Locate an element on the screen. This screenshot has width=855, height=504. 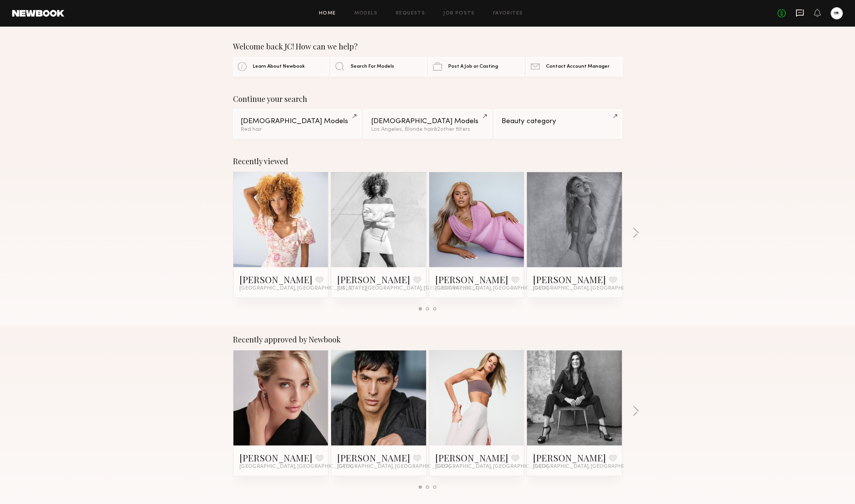
span: Learn About Newbook is located at coordinates (279, 67).